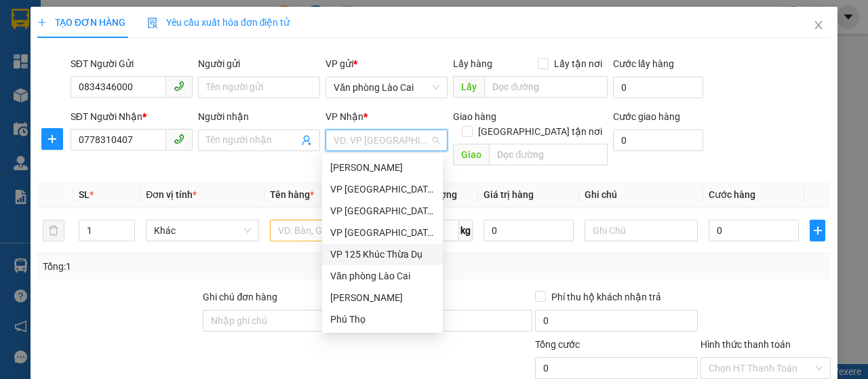  I want to click on span: Lấy tận nơi, so click(578, 64).